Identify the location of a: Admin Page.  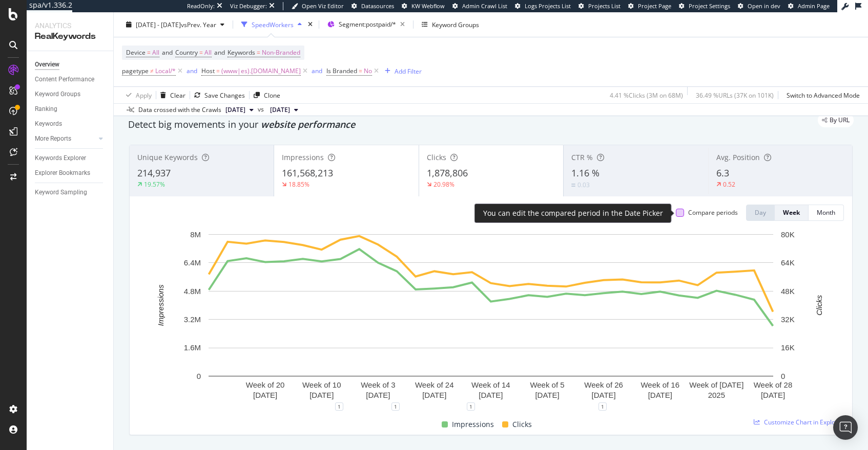
(808, 6).